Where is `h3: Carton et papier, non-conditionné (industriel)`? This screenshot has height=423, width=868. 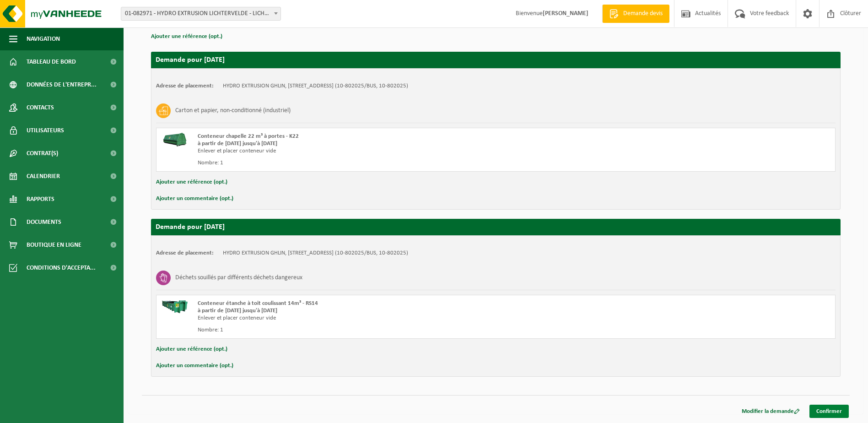
h3: Carton et papier, non-conditionné (industriel) is located at coordinates (233, 111).